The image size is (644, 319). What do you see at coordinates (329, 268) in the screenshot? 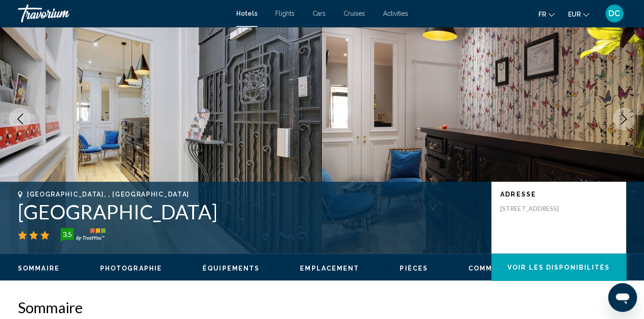
I see `span: Emplacement` at bounding box center [329, 268].